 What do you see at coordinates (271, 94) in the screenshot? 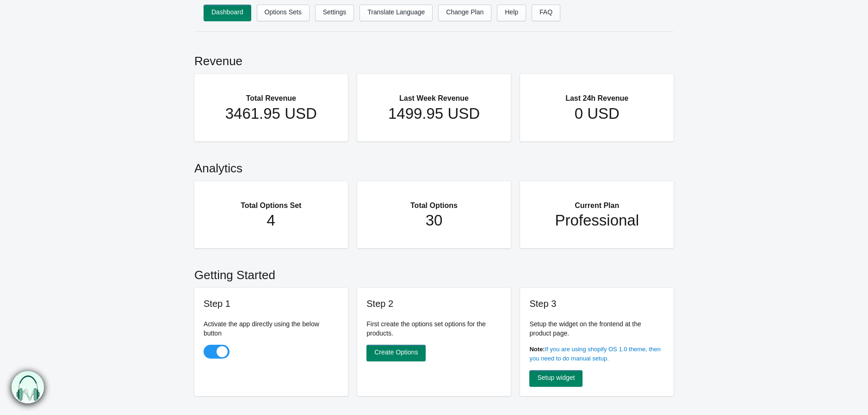
I see `h2: Total Revenue` at bounding box center [271, 94].